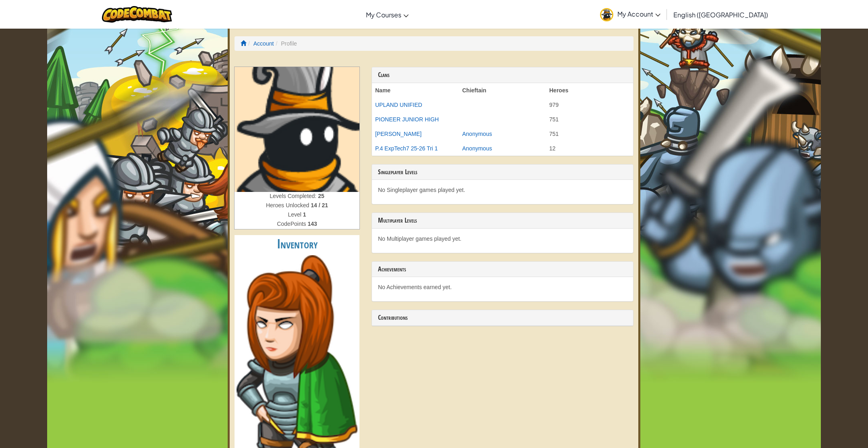 The height and width of the screenshot is (448, 868). I want to click on strong: 1, so click(305, 215).